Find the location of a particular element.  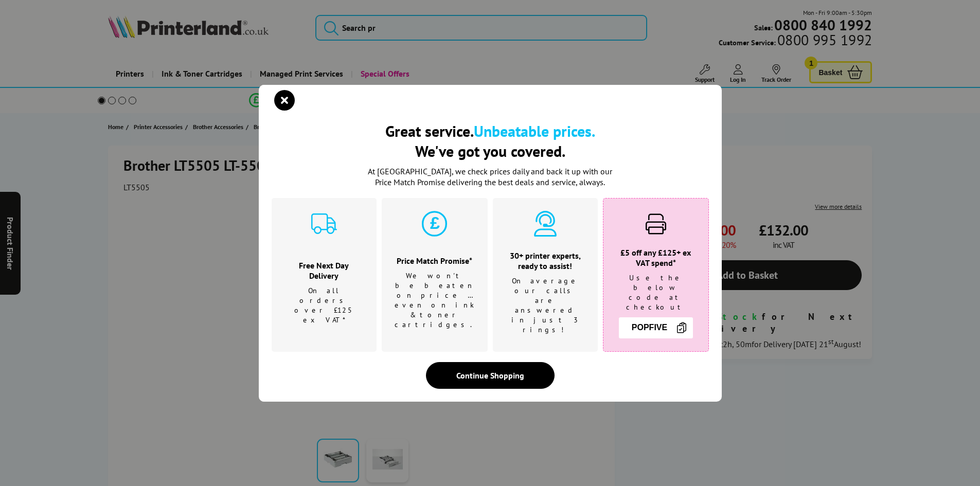

img: Copy Icon is located at coordinates (681, 328).